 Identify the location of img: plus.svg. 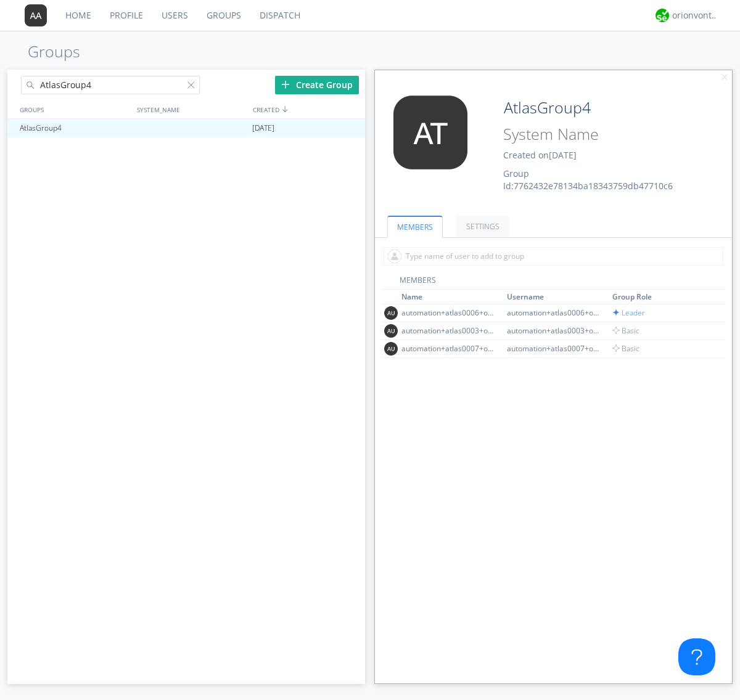
(285, 84).